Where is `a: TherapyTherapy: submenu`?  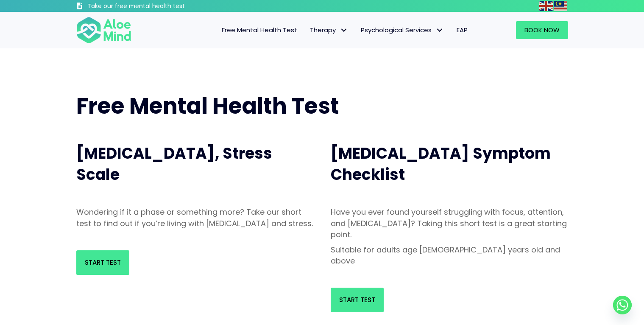 a: TherapyTherapy: submenu is located at coordinates (329, 30).